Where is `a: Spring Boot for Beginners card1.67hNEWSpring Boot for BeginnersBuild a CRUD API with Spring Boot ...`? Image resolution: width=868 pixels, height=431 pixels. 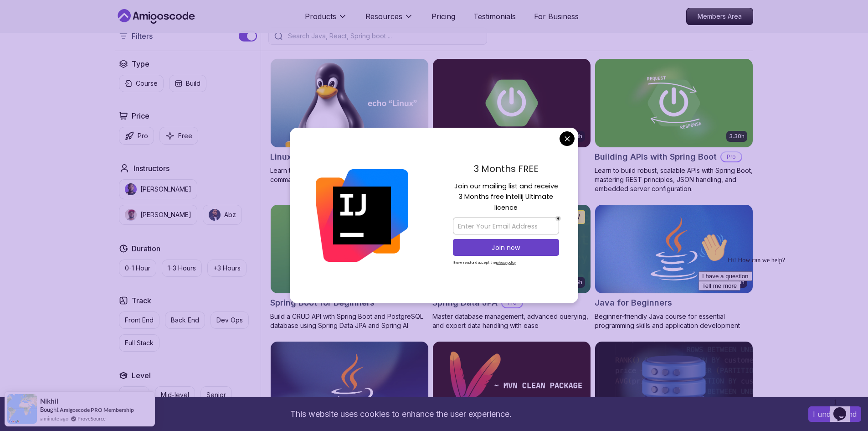 a: Spring Boot for Beginners card1.67hNEWSpring Boot for BeginnersBuild a CRUD API with Spring Boot ... is located at coordinates (349, 268).